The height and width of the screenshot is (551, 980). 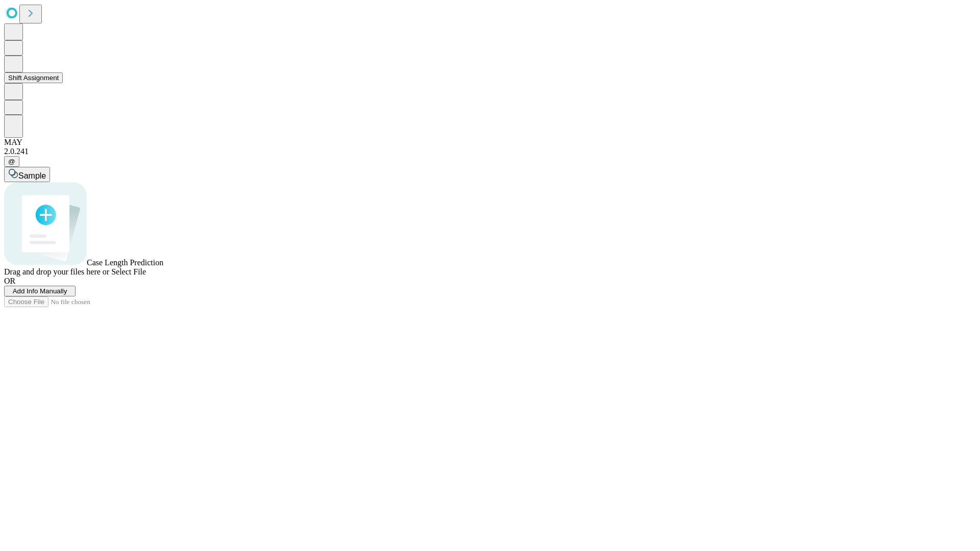 I want to click on span: Select File, so click(x=129, y=271).